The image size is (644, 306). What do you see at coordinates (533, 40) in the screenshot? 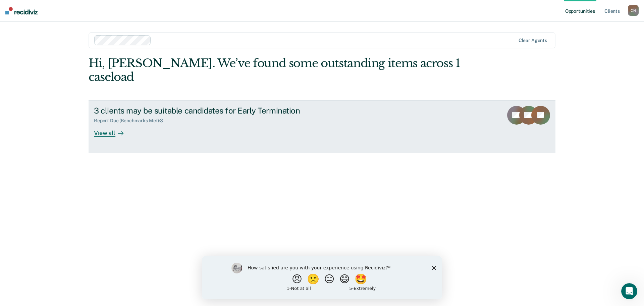
I see `div: Clear agents` at bounding box center [533, 40].